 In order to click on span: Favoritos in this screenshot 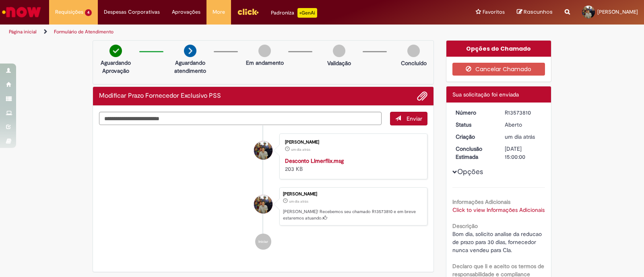, I will do `click(493, 12)`.